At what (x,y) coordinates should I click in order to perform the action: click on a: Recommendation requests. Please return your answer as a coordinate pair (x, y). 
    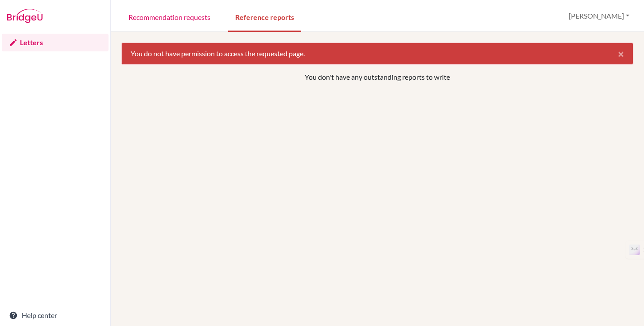
    Looking at the image, I should click on (169, 16).